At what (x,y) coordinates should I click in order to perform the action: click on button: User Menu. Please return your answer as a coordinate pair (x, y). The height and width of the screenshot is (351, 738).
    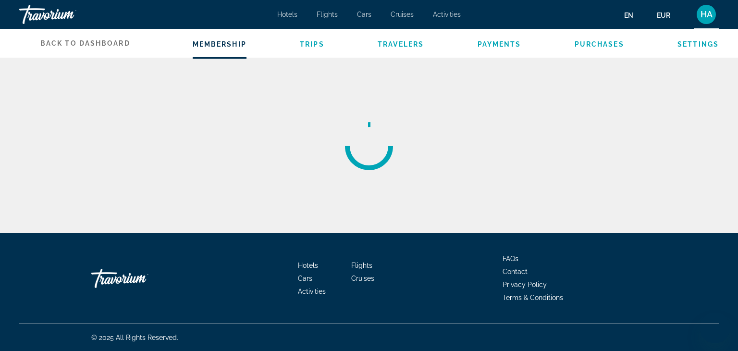
    Looking at the image, I should click on (706, 14).